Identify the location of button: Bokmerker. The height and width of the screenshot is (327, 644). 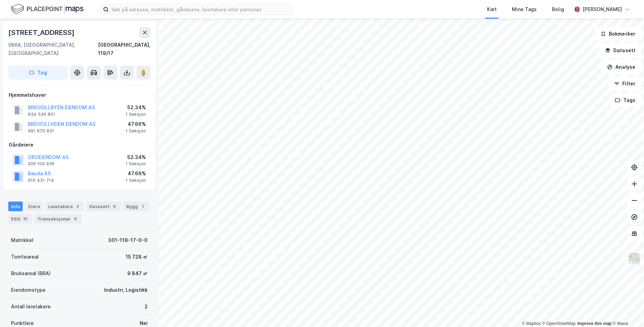
(618, 34).